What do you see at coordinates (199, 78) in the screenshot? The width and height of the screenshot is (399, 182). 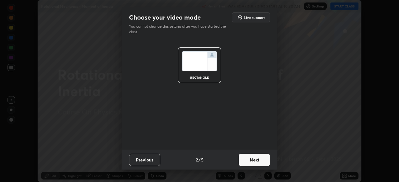 I see `div: rectangle` at bounding box center [199, 78].